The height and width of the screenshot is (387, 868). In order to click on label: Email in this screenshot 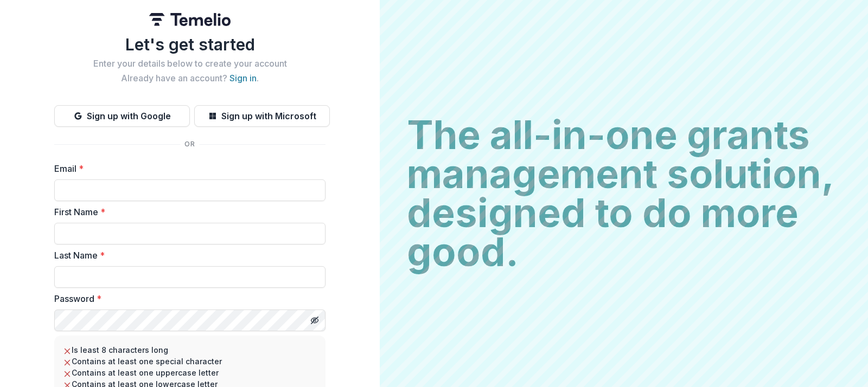, I will do `click(187, 169)`.